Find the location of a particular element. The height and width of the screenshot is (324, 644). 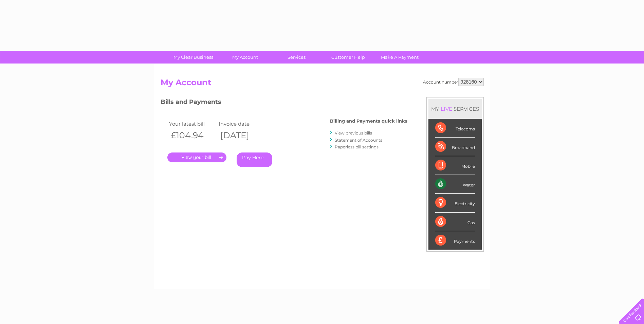

div: Water is located at coordinates (455, 184).